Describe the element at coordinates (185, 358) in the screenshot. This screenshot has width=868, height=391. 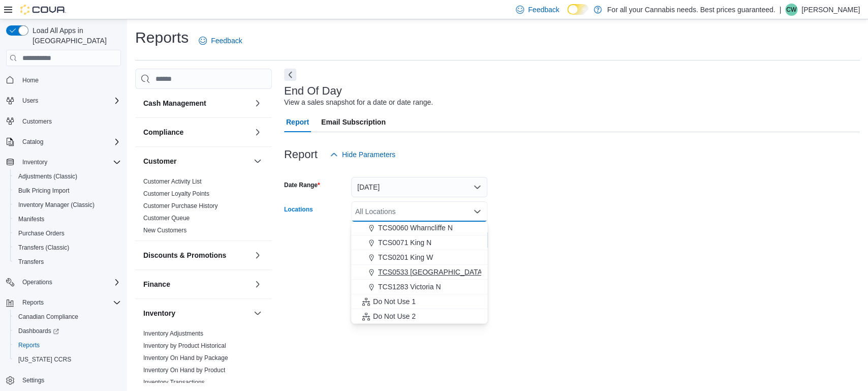
I see `span: Inventory On Hand by Package` at that location.